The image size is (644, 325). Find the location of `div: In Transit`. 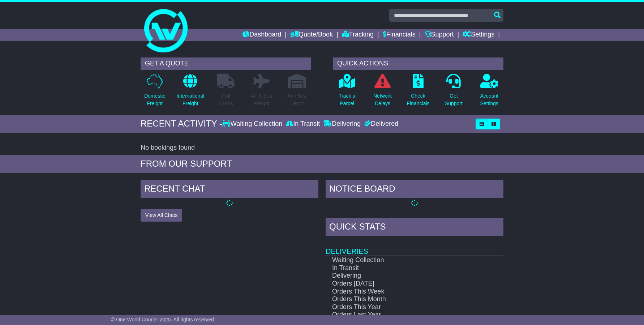

div: In Transit is located at coordinates (303, 124).